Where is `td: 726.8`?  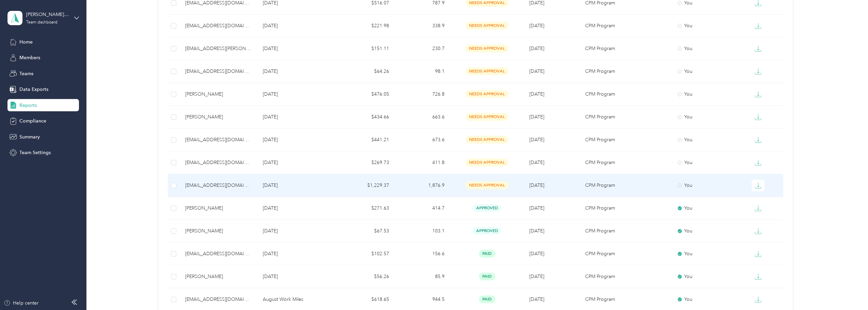 td: 726.8 is located at coordinates (422, 94).